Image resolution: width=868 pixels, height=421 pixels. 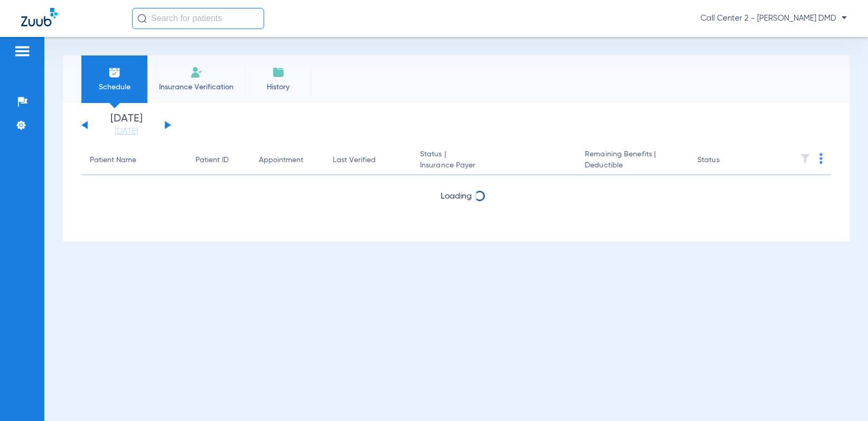 I want to click on span: History, so click(x=278, y=87).